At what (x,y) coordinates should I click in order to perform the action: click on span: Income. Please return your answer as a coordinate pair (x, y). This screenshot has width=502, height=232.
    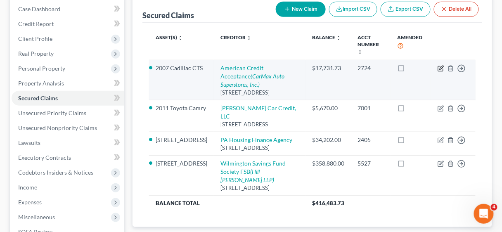
    Looking at the image, I should click on (28, 187).